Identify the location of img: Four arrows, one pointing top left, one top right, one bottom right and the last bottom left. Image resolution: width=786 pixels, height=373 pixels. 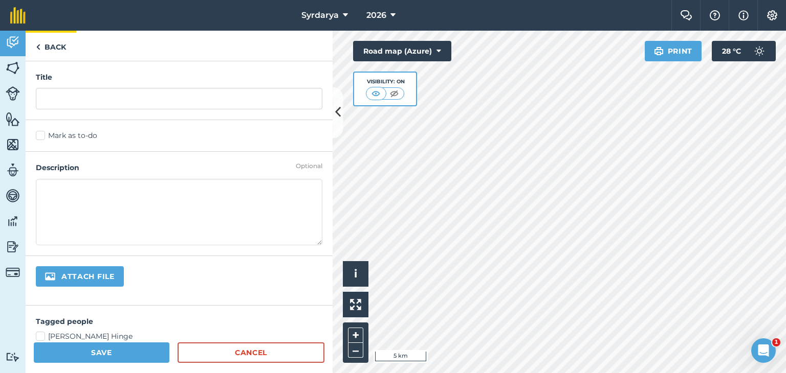
(356, 305).